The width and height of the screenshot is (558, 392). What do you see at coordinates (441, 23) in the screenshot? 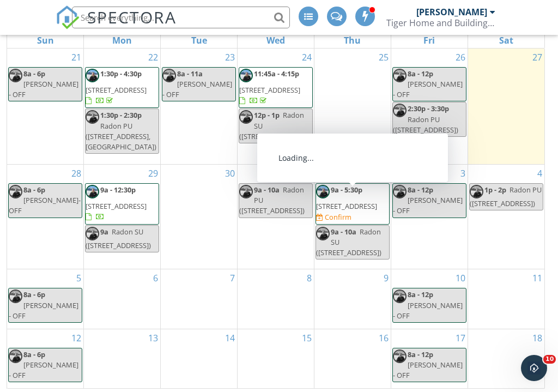
I see `div: Tiger Home and Building Inspections` at bounding box center [441, 23].